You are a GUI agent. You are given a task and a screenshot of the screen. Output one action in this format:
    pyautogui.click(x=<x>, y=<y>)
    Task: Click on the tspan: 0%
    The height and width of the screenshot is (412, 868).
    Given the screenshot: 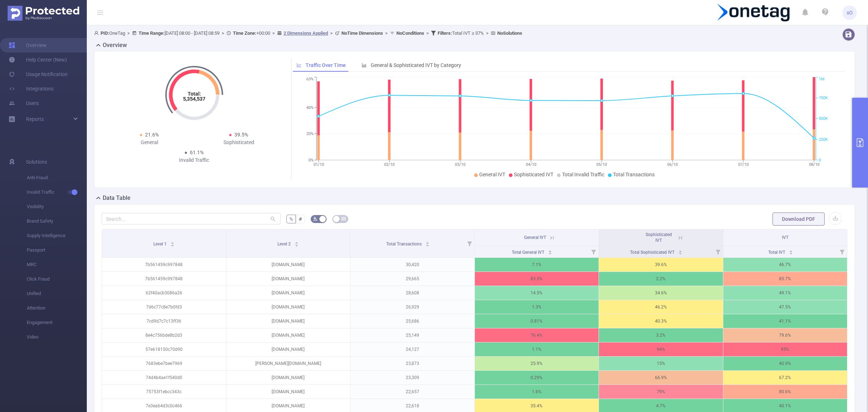 What is the action you would take?
    pyautogui.click(x=311, y=160)
    